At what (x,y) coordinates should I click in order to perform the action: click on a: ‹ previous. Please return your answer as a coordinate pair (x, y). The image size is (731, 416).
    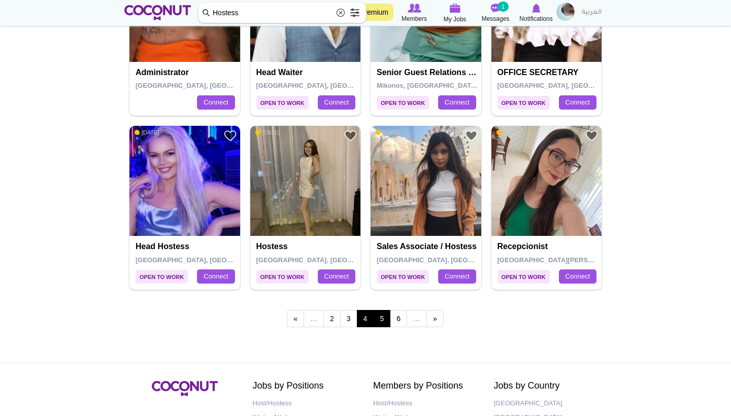
    Looking at the image, I should click on (296, 319).